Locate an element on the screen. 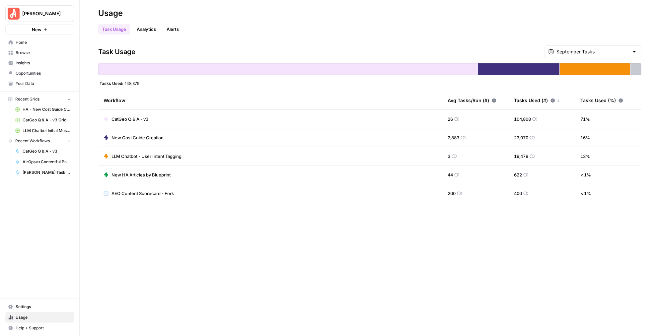 The image size is (660, 336). span: LLM Chatbot - User Intent Tagging is located at coordinates (146, 156).